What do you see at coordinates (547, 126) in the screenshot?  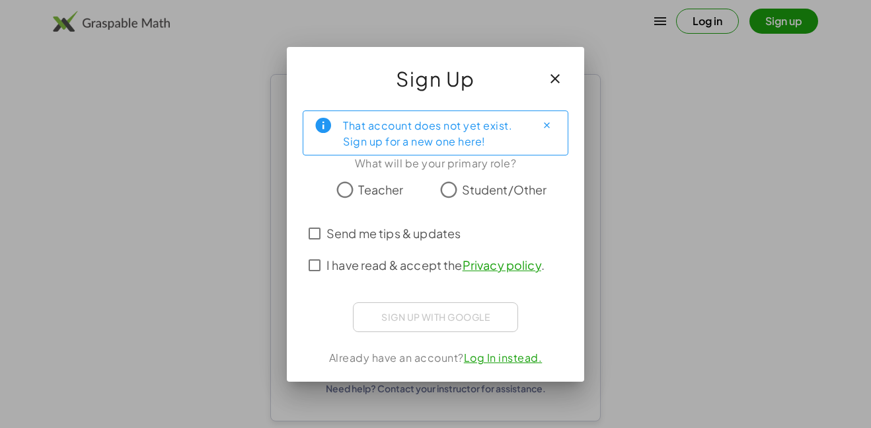 I see `button: Close` at bounding box center [547, 126].